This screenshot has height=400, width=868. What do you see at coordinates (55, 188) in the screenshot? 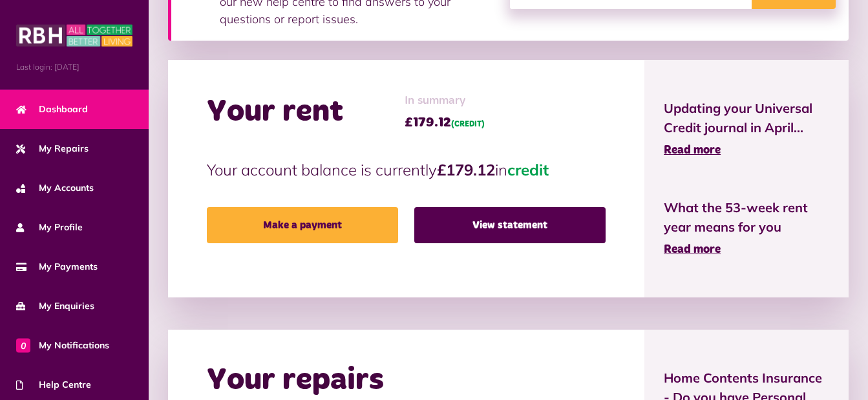
I see `span: My Accounts` at bounding box center [55, 188].